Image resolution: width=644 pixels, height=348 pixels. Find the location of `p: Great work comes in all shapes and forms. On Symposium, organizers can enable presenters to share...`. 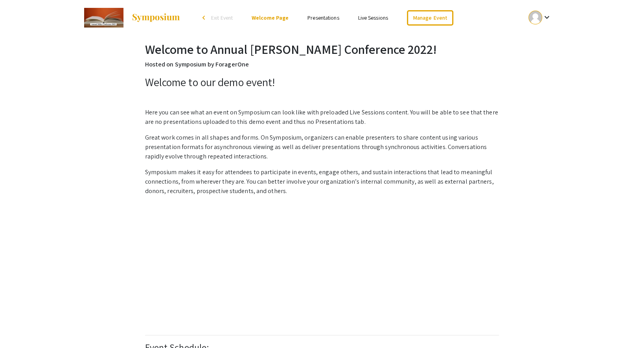

p: Great work comes in all shapes and forms. On Symposium, organizers can enable presenters to share... is located at coordinates (322, 147).